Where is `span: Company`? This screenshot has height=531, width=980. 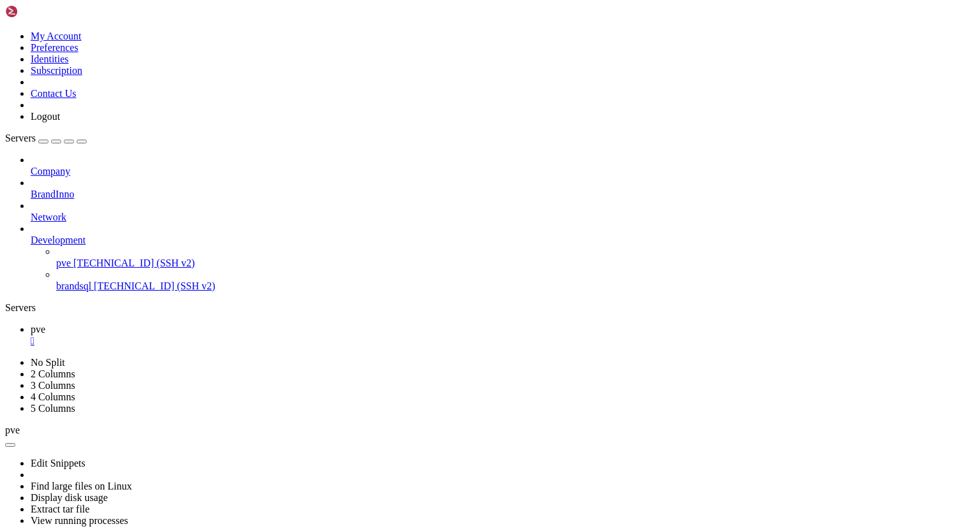
span: Company is located at coordinates (50, 171).